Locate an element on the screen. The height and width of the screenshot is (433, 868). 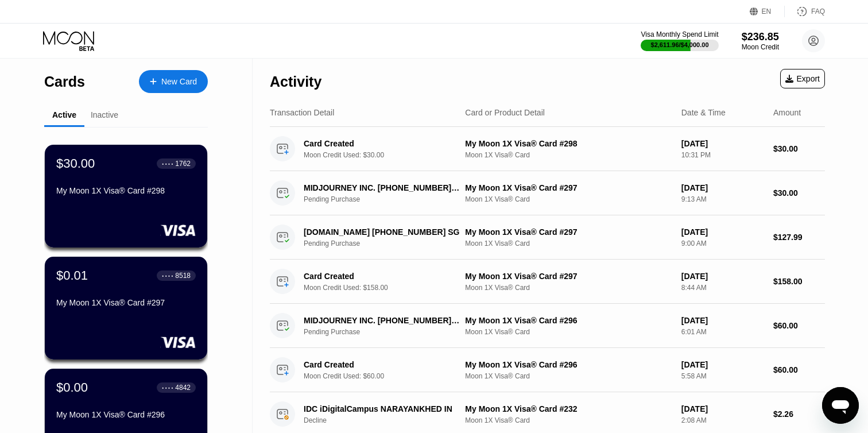
div: Amount is located at coordinates (788, 112).